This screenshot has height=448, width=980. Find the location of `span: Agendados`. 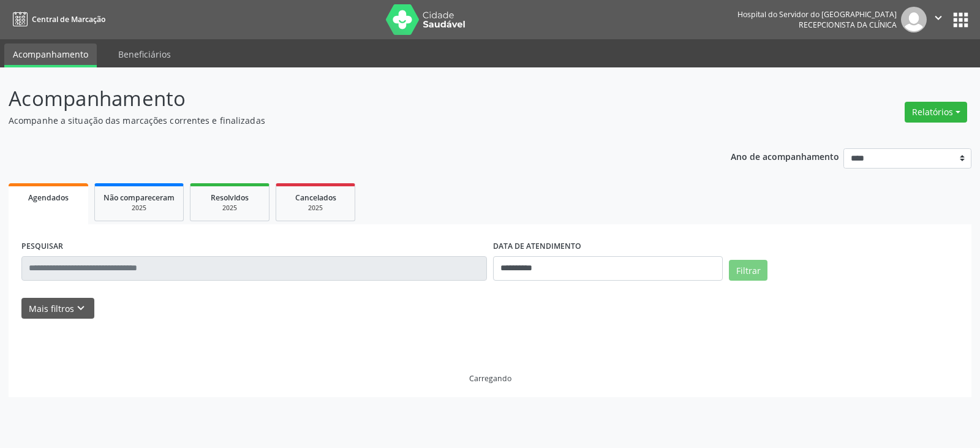

span: Agendados is located at coordinates (48, 197).